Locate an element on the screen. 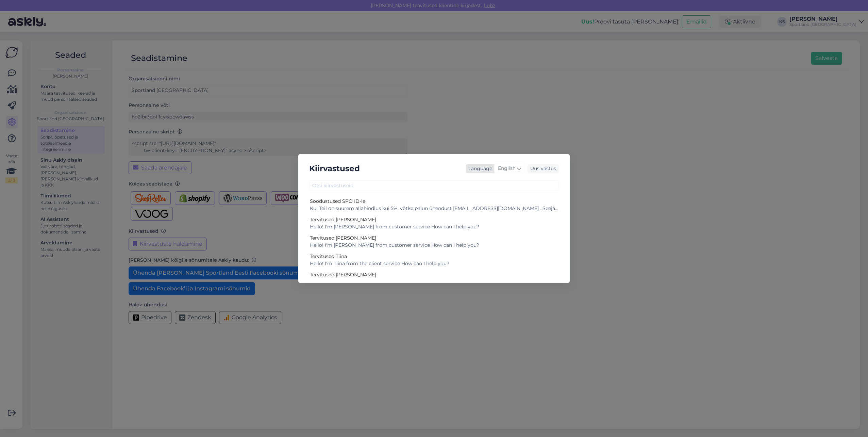 The height and width of the screenshot is (437, 868). span: English is located at coordinates (507, 168).